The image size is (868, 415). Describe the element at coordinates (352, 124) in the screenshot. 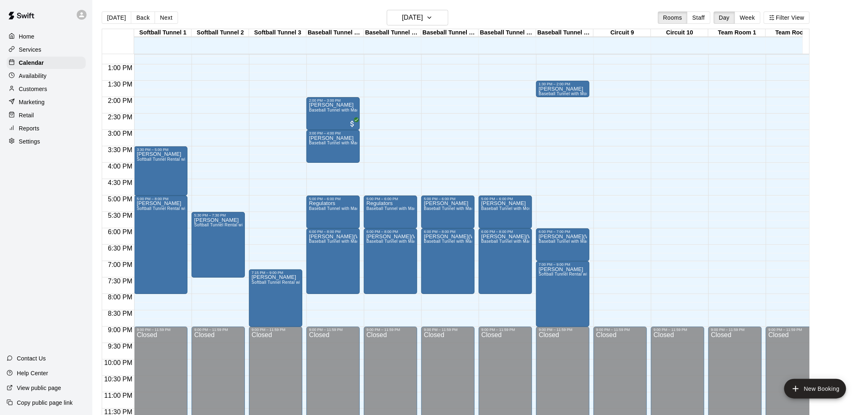

I see `span: All customers have paid` at that location.